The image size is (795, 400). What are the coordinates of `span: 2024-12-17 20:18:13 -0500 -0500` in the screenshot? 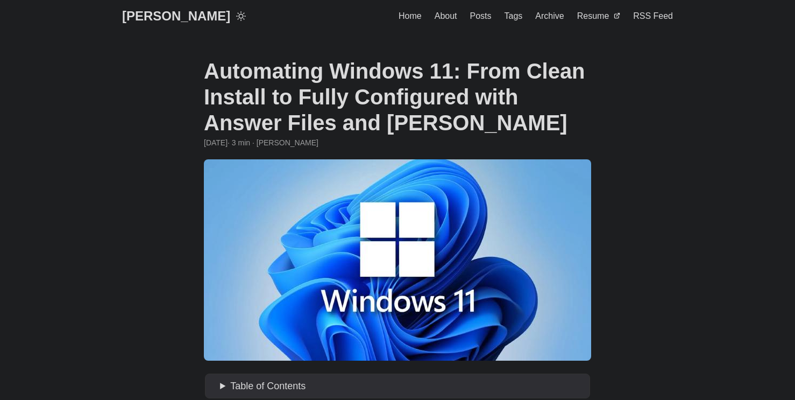 It's located at (216, 143).